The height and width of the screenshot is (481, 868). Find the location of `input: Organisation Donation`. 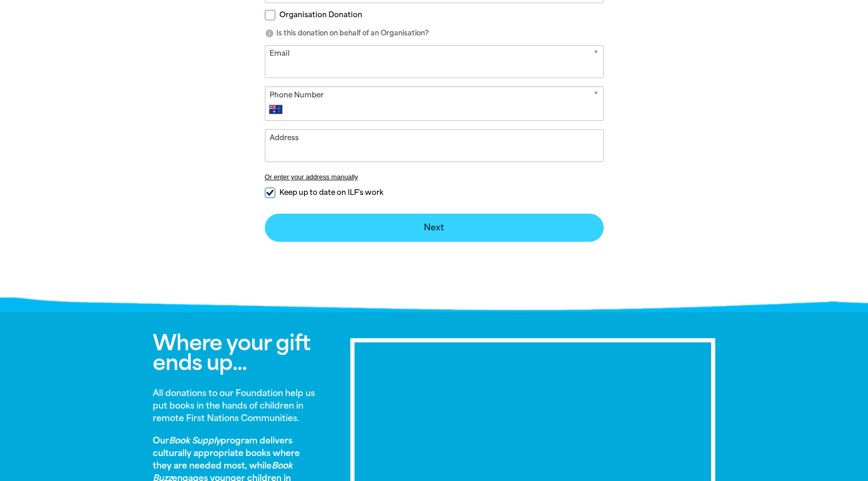

input: Organisation Donation is located at coordinates (270, 15).